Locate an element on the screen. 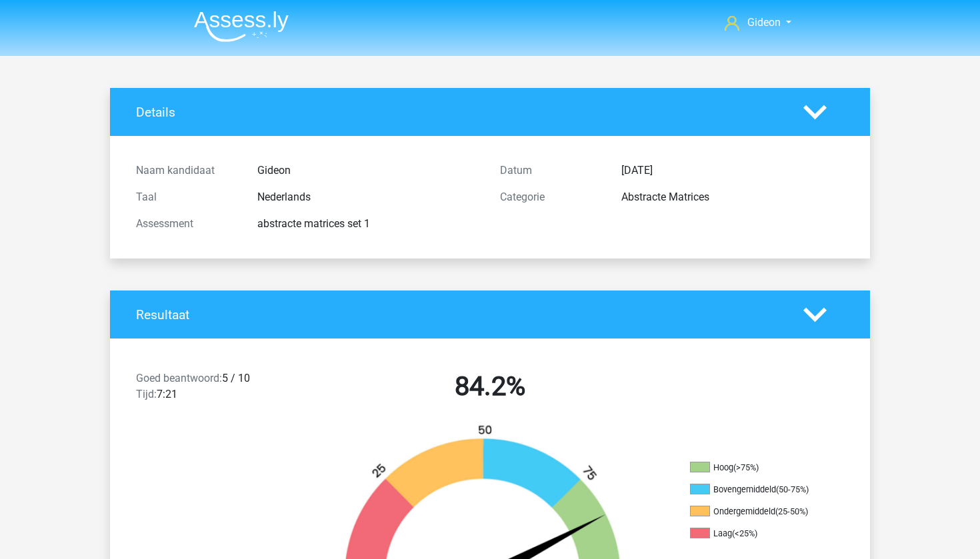 The width and height of the screenshot is (980, 559). h2: 84.2% is located at coordinates (490, 387).